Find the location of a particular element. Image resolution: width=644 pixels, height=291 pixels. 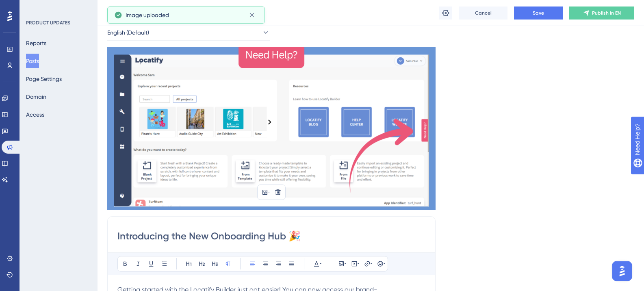

span: Cancel is located at coordinates (483, 13).